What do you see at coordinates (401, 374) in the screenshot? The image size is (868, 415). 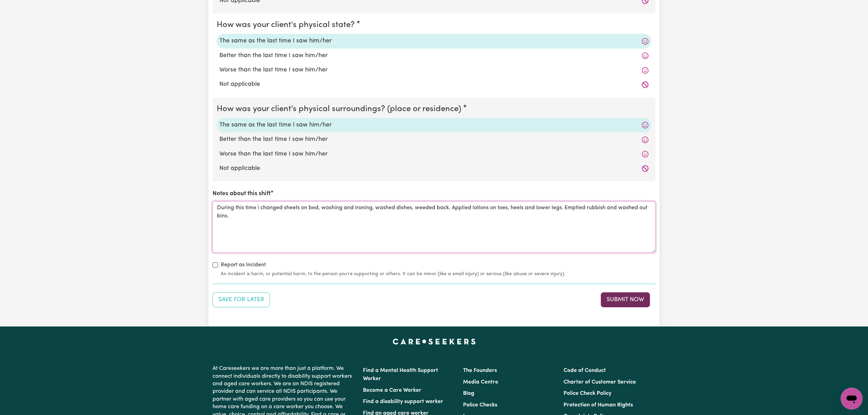 I see `a: Find a Mental Health Support Worker` at bounding box center [401, 374].